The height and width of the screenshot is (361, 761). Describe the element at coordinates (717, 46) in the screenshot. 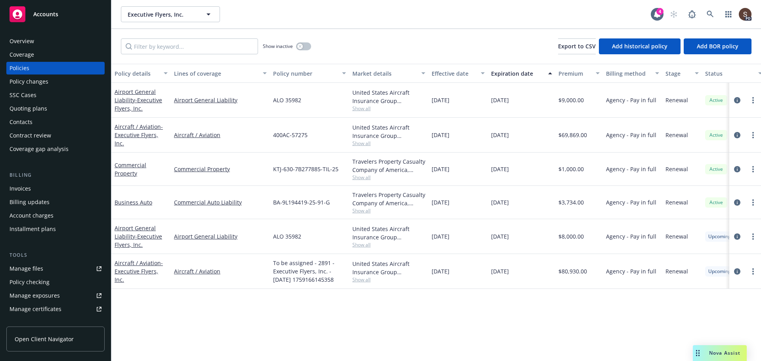

I see `button: Add BOR policy` at that location.